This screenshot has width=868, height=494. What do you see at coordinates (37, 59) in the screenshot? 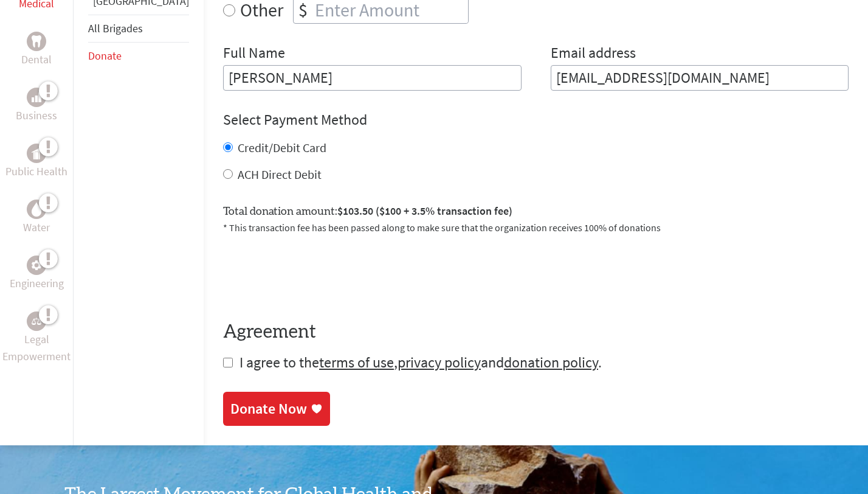
I see `p: Dental` at bounding box center [37, 59].